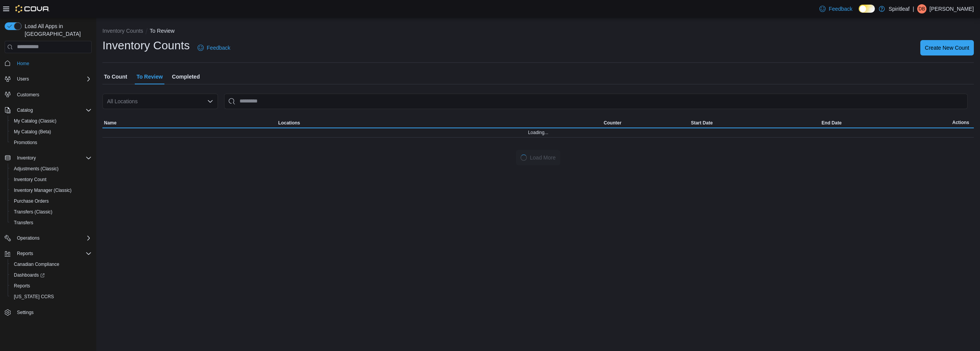 The image size is (980, 351). Describe the element at coordinates (48, 197) in the screenshot. I see `nav: Complex example` at that location.